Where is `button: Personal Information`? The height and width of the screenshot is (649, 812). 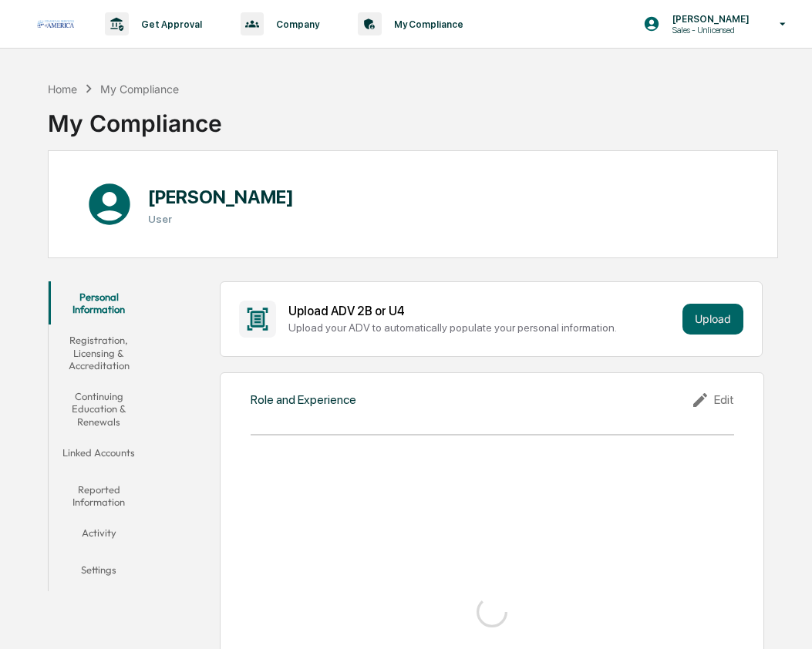
button: Personal Information is located at coordinates (100, 303).